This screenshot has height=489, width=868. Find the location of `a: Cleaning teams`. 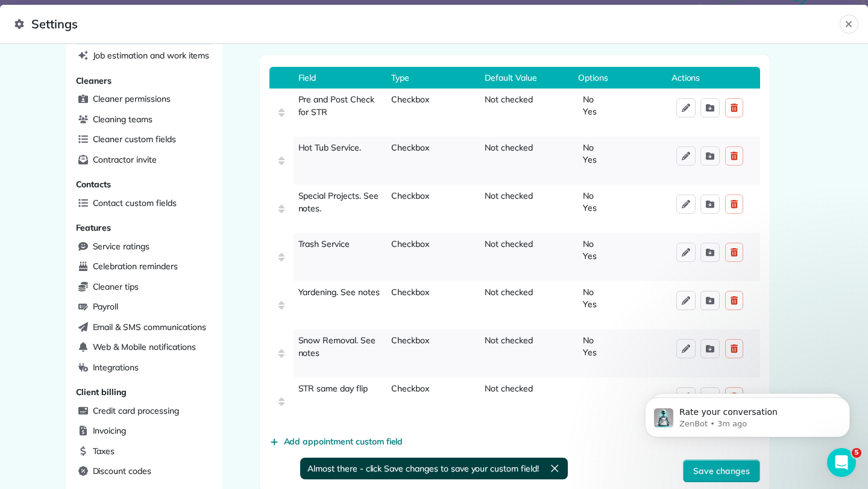

a: Cleaning teams is located at coordinates (144, 120).